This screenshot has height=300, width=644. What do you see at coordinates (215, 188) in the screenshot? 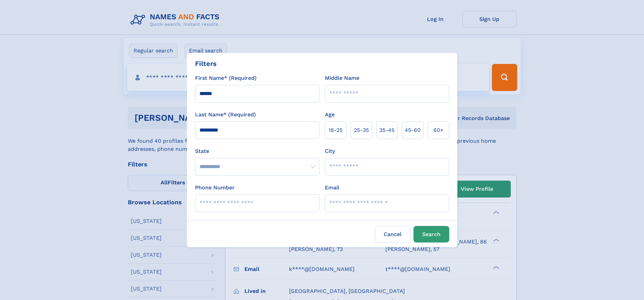
I see `label: Phone Number` at bounding box center [215, 188].